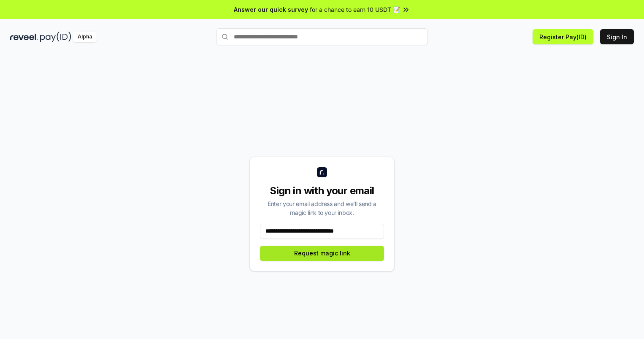  Describe the element at coordinates (617, 37) in the screenshot. I see `button: Sign In` at that location.